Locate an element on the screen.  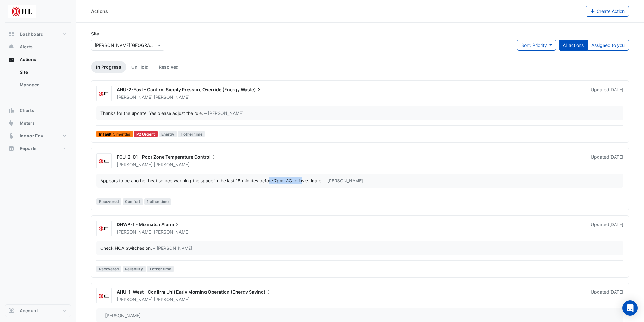
span: 5 months is located at coordinates (121, 134).